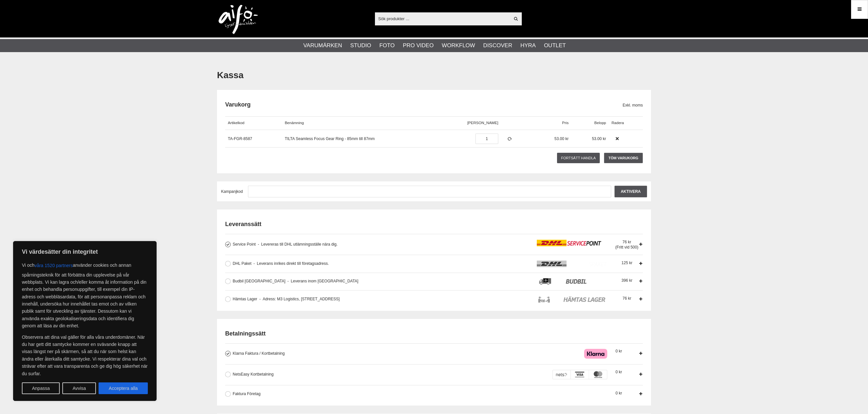 The width and height of the screenshot is (868, 414). What do you see at coordinates (434, 334) in the screenshot?
I see `h2: Betalningssätt` at bounding box center [434, 334].